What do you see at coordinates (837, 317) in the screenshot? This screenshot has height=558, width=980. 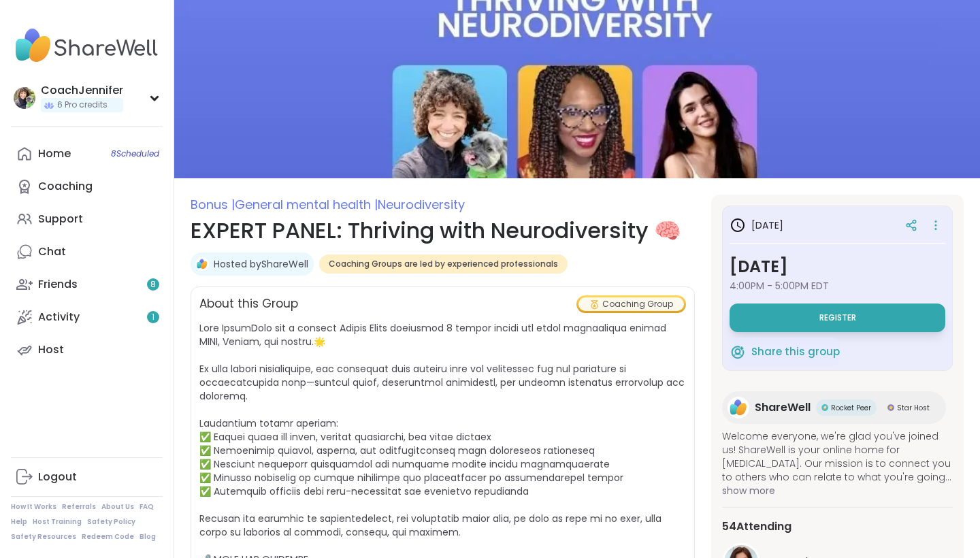 I see `button: Register` at bounding box center [837, 317].